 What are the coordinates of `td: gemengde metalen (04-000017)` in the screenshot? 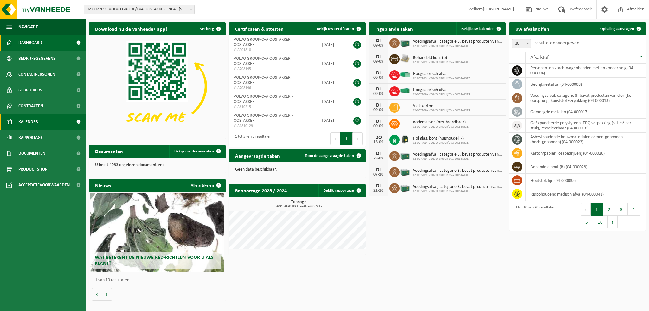 It's located at (586, 112).